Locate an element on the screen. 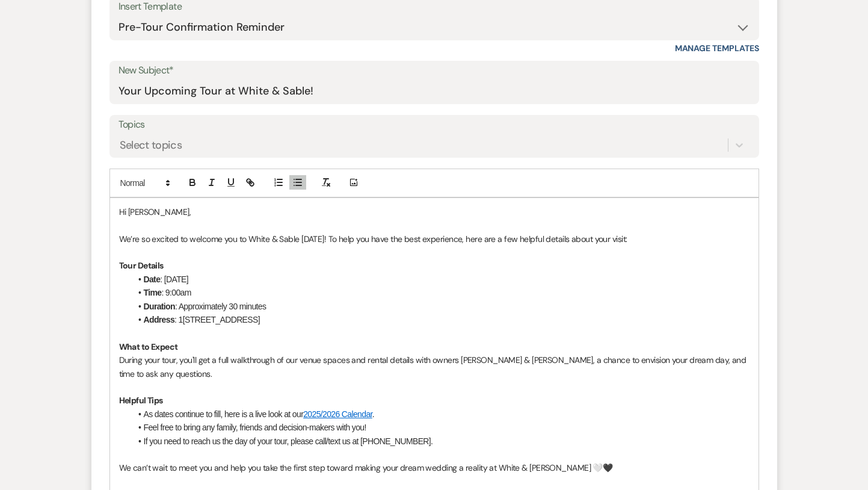  li: : Approximately 30 minutes is located at coordinates (441, 307).